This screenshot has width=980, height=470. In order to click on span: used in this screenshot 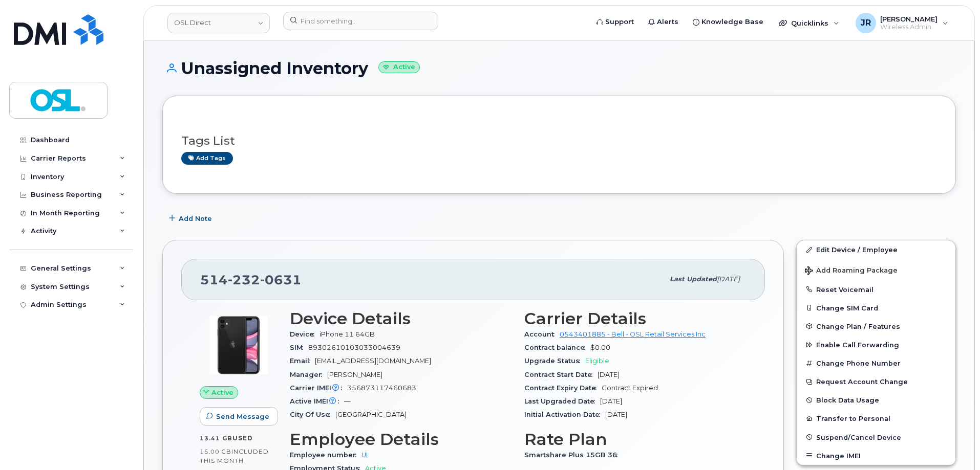, I will do `click(243, 438)`.